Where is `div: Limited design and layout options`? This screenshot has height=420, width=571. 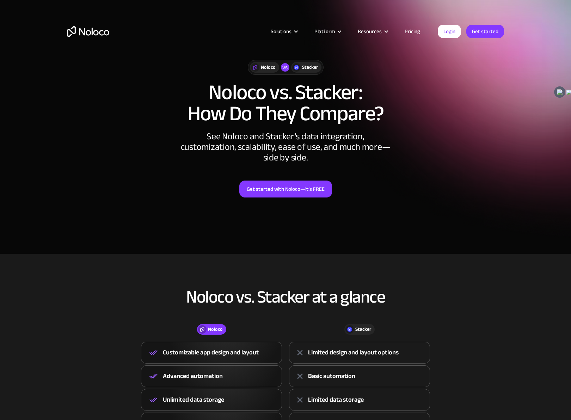
div: Limited design and layout options is located at coordinates (353, 353).